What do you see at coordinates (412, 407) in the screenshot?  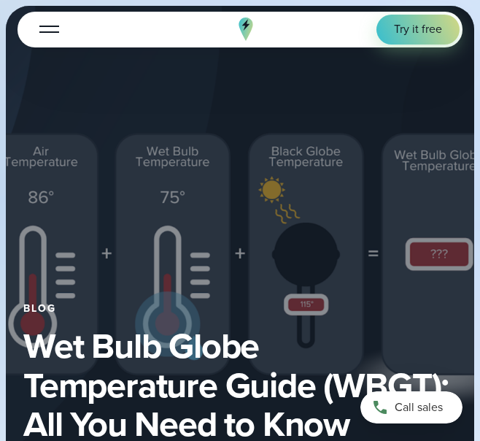 I see `a: Call sales` at bounding box center [412, 407].